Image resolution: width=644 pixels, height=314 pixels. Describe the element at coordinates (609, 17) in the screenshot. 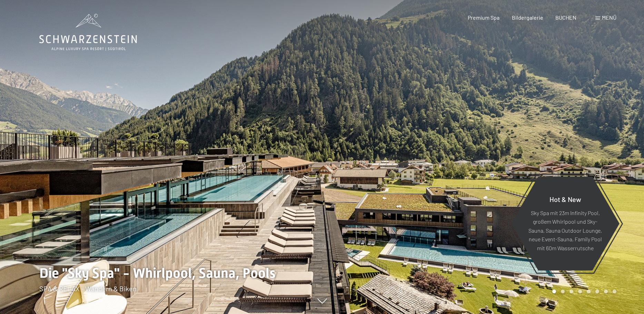

I see `span: Menü` at that location.